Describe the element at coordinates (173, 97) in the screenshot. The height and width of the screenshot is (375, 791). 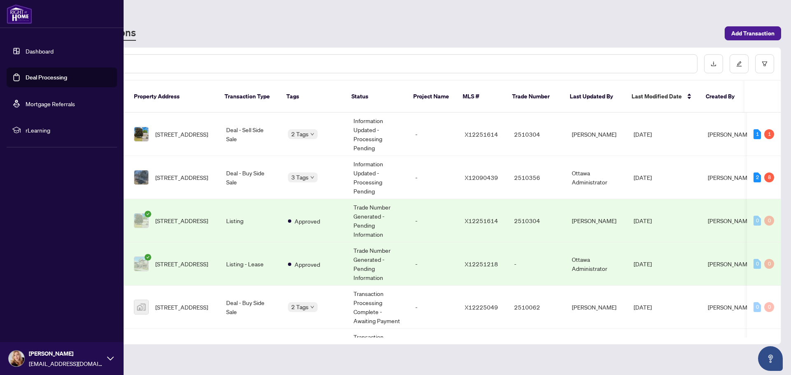
I see `th: Property Address` at that location.